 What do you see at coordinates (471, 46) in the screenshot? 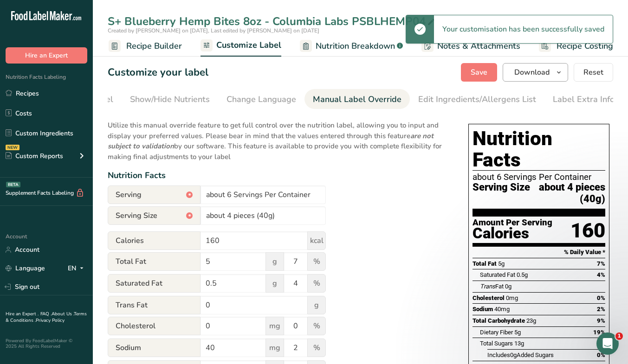
I see `a: Notes & Attachments` at bounding box center [471, 46].